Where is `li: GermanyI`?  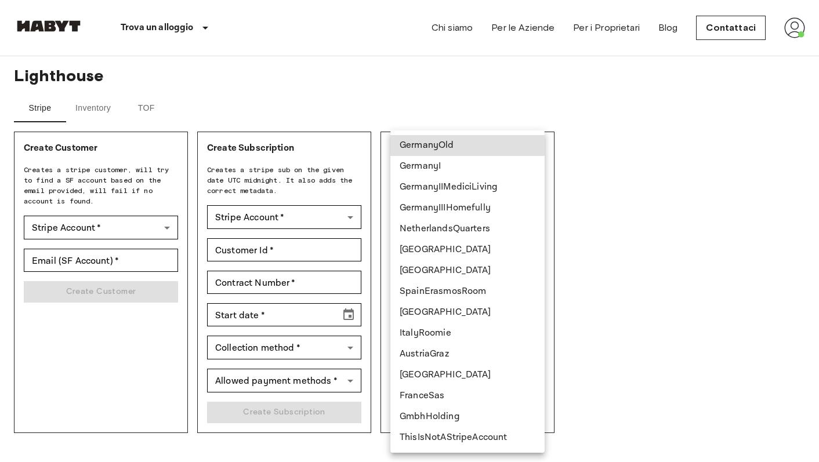 li: GermanyI is located at coordinates (468, 166).